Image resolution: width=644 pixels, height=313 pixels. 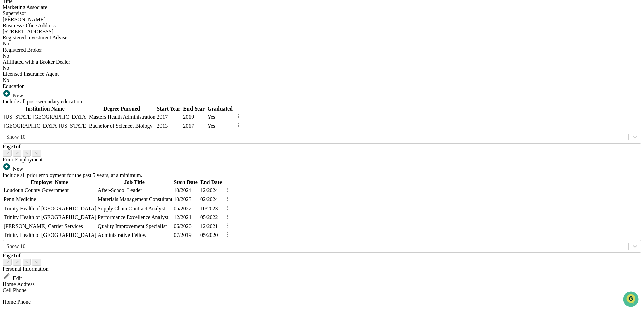 What do you see at coordinates (135, 190) in the screenshot?
I see `td: After-School Leader` at bounding box center [135, 190].